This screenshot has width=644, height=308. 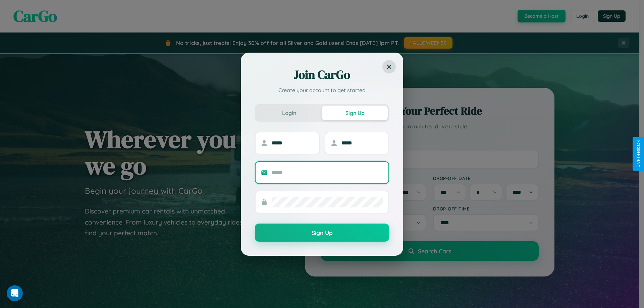 What do you see at coordinates (289, 113) in the screenshot?
I see `button: Login` at bounding box center [289, 113].